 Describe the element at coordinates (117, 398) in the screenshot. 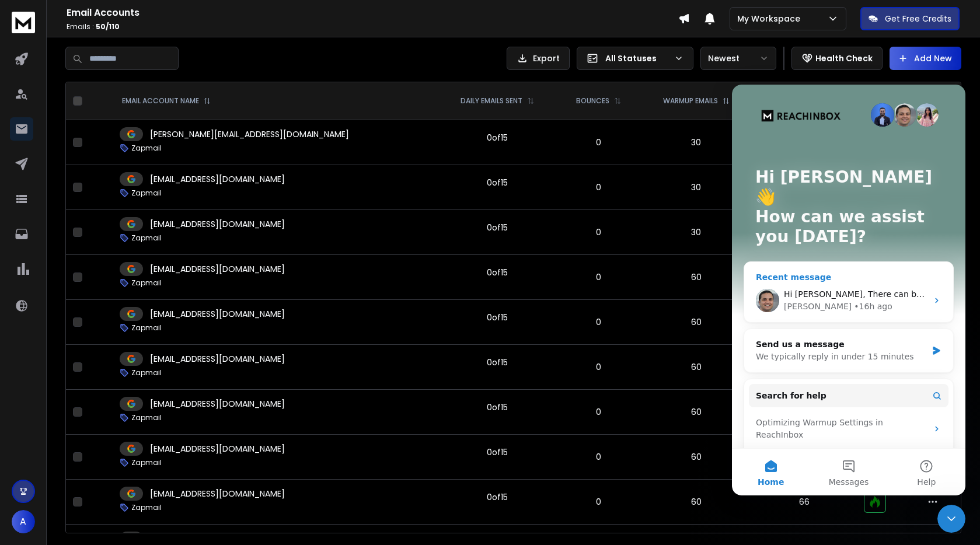

I see `span: Messages` at that location.